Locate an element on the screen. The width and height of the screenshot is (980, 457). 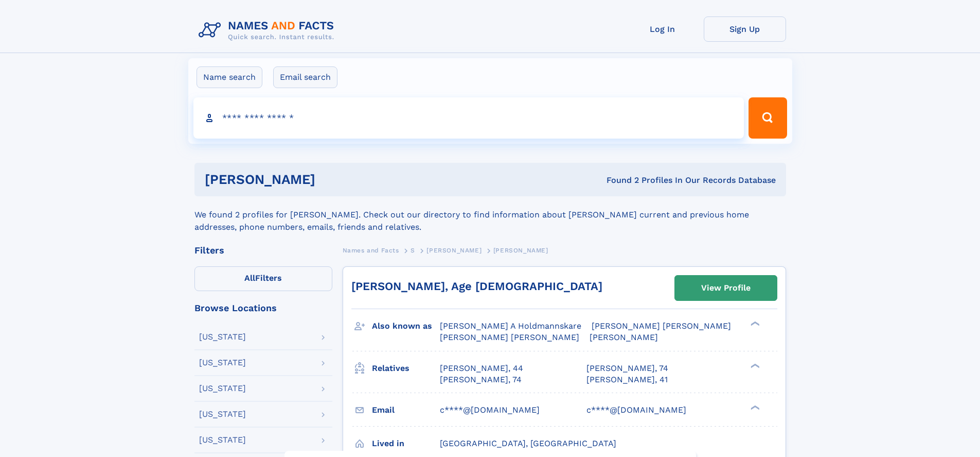
button: Search Button is located at coordinates (768, 118).